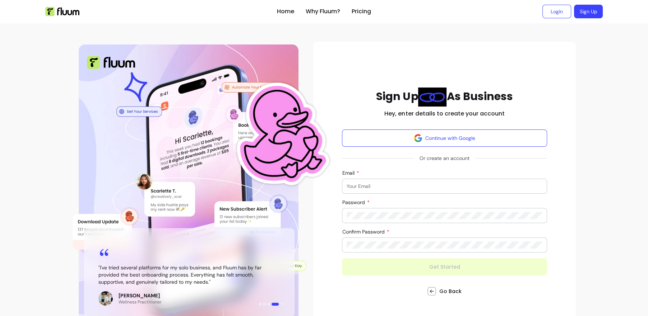 The image size is (648, 316). I want to click on a: Why Fluum?, so click(323, 11).